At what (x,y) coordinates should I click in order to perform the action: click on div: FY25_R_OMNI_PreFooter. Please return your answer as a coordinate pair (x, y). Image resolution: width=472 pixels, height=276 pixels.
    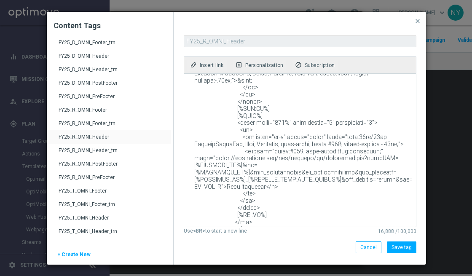
    Looking at the image, I should click on (111, 181).